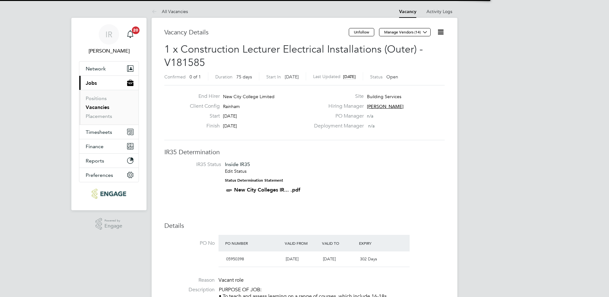 This screenshot has height=297, width=609. I want to click on label: Site, so click(337, 96).